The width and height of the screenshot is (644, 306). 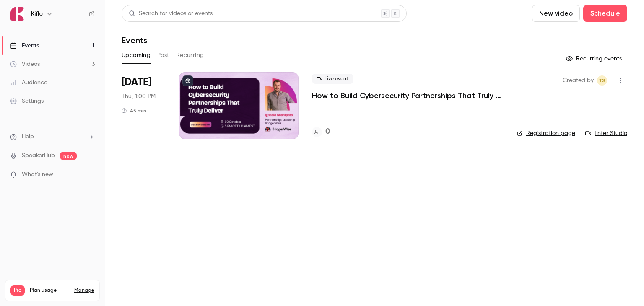 I want to click on div: 45 min, so click(x=133, y=111).